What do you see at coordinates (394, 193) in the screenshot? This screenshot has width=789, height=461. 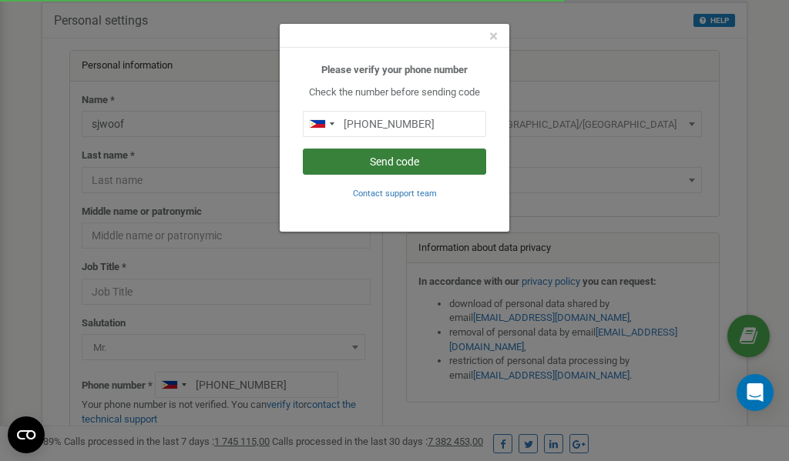 I see `a: Contact support team` at bounding box center [394, 193].